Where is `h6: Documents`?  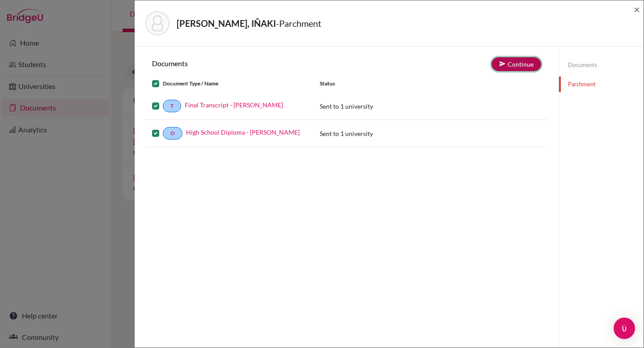
h6: Documents is located at coordinates (246, 63).